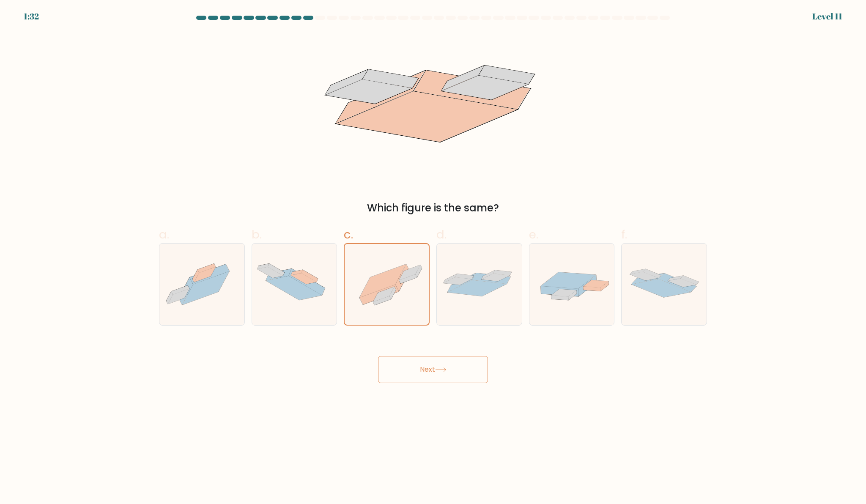 Image resolution: width=866 pixels, height=504 pixels. Describe the element at coordinates (624, 235) in the screenshot. I see `span: f.` at that location.